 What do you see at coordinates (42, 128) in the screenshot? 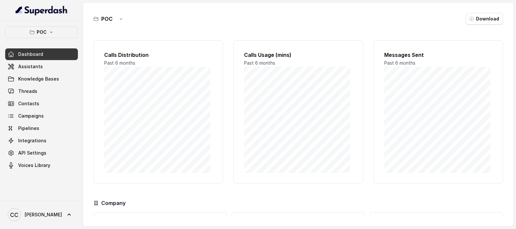
I see `a: Pipelines` at bounding box center [42, 128].